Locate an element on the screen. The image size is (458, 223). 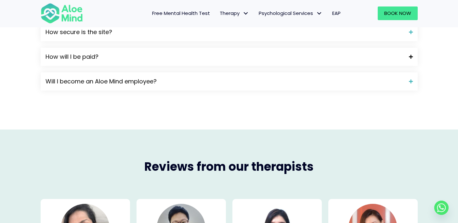
a: Free Mental Health Test is located at coordinates (181, 13).